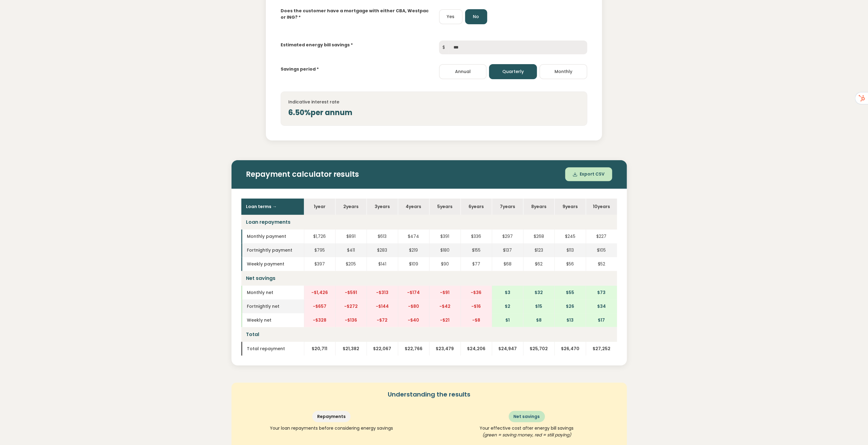  What do you see at coordinates (570, 250) in the screenshot?
I see `td: $113` at bounding box center [570, 250].